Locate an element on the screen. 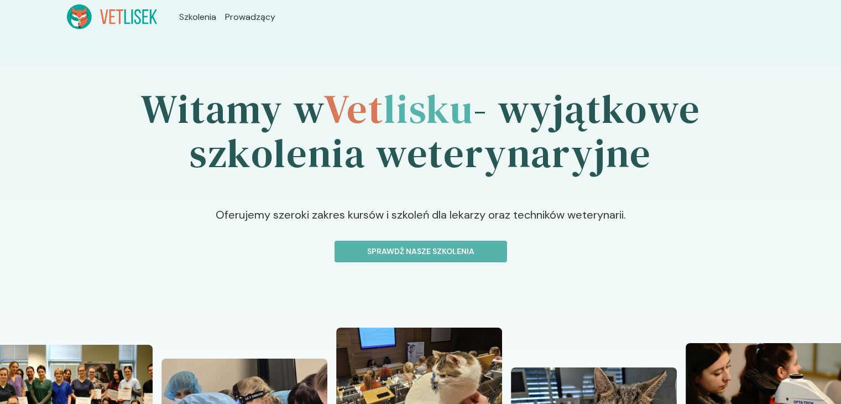  a: Prowadzący is located at coordinates (250, 17).